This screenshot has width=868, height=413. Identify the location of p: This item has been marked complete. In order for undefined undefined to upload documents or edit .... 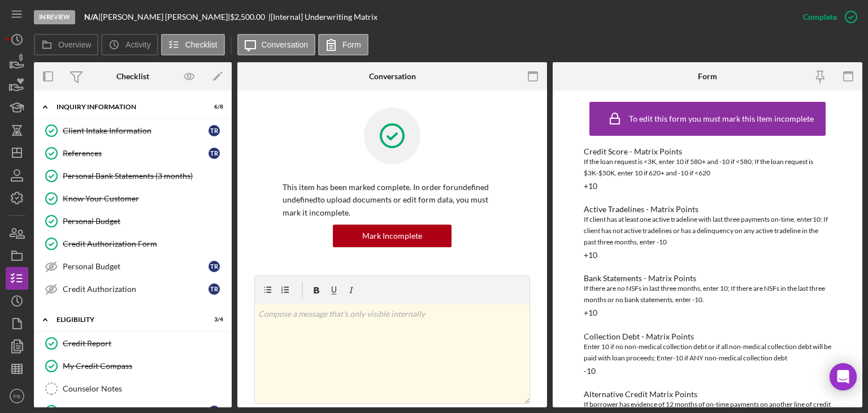
(392, 199).